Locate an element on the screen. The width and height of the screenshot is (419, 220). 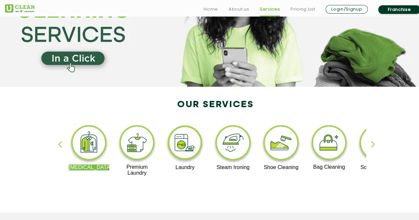
a: Login/Signup is located at coordinates (347, 9).